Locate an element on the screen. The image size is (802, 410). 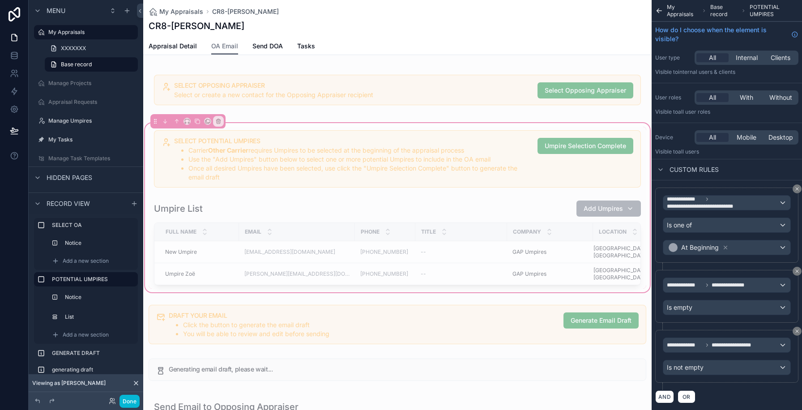
a: Manage Task Templates is located at coordinates (86, 158).